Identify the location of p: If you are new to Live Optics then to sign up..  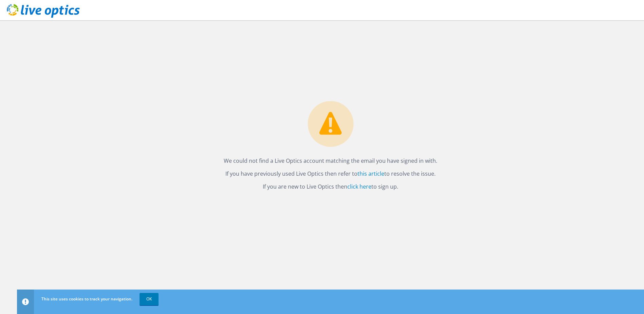
(330, 187).